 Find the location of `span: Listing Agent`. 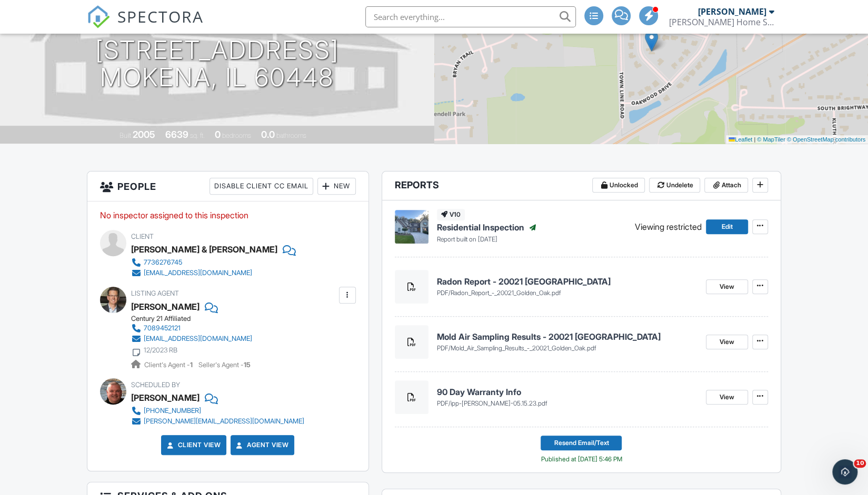

span: Listing Agent is located at coordinates (155, 293).